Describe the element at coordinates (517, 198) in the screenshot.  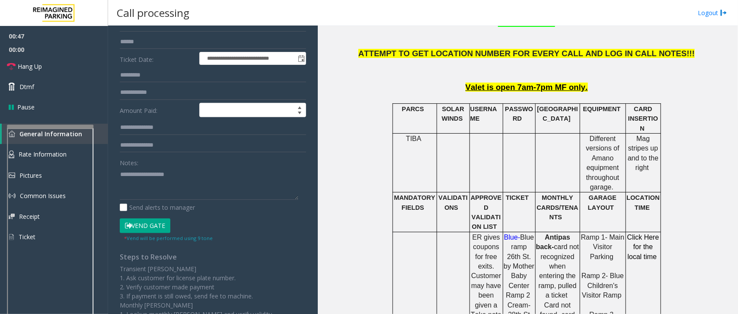
I see `span: TICKET` at that location.